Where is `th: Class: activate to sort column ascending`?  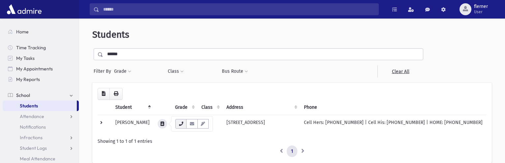 th: Class: activate to sort column ascending is located at coordinates (210, 107).